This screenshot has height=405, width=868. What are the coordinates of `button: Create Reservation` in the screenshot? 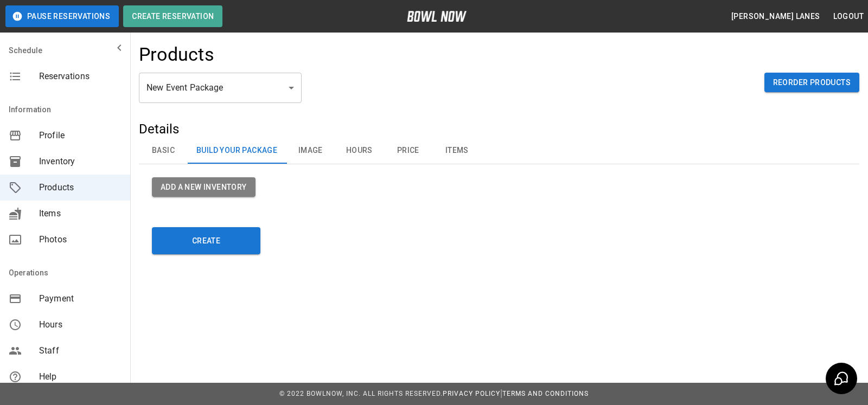 It's located at (172, 16).